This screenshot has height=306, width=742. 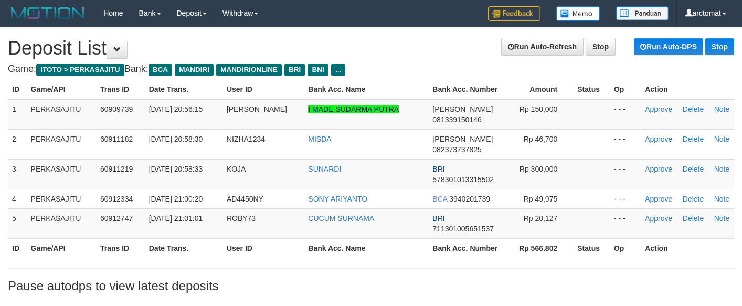 I want to click on span: Rp 49,975, so click(x=541, y=199).